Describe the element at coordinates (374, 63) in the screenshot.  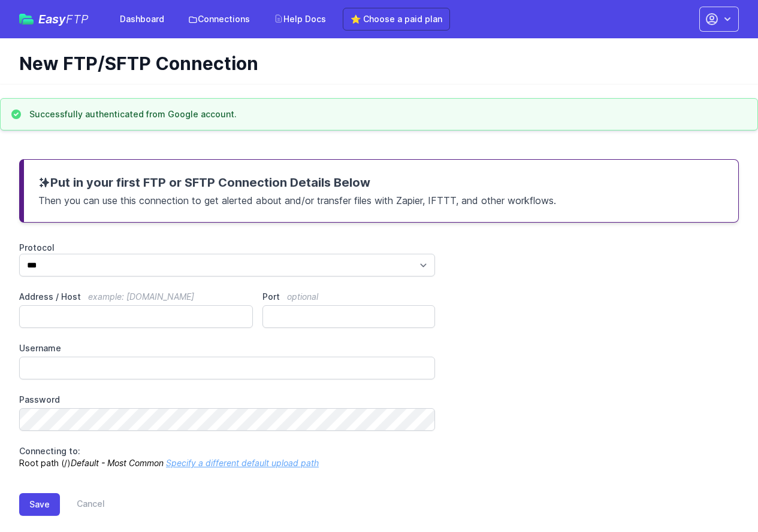
I see `h1: New FTP/SFTP Connection` at that location.